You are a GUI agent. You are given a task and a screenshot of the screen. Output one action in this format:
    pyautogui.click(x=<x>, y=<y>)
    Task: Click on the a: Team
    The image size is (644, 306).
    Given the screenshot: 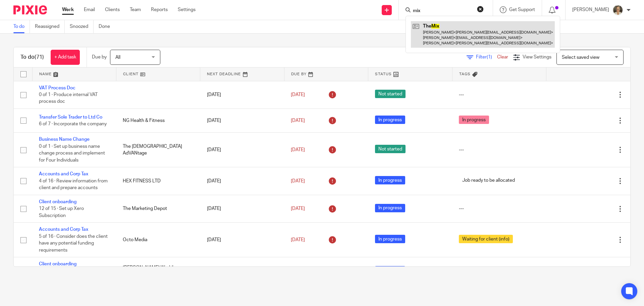 What is the action you would take?
    pyautogui.click(x=135, y=10)
    